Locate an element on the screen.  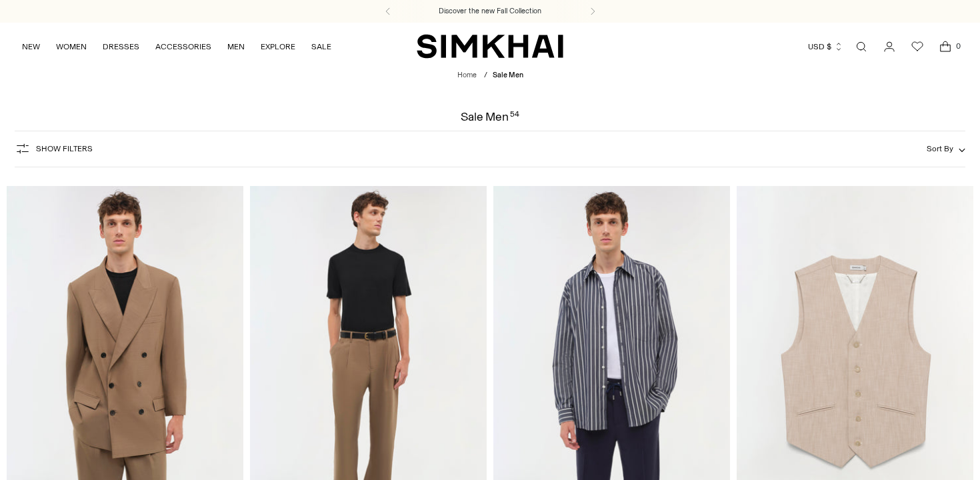
span: Show Filters is located at coordinates (64, 149).